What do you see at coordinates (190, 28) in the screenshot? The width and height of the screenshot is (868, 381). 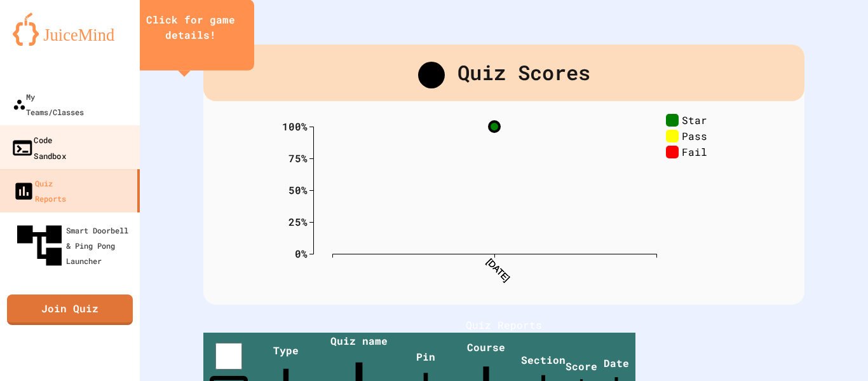 I see `div: Click for game details!` at bounding box center [190, 28].